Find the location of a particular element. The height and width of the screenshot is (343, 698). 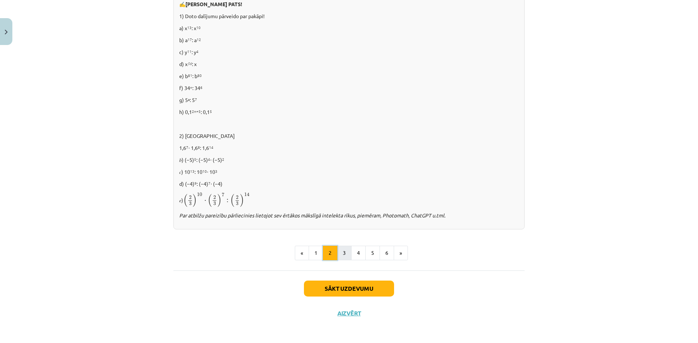

sup: a is located at coordinates (189, 99).